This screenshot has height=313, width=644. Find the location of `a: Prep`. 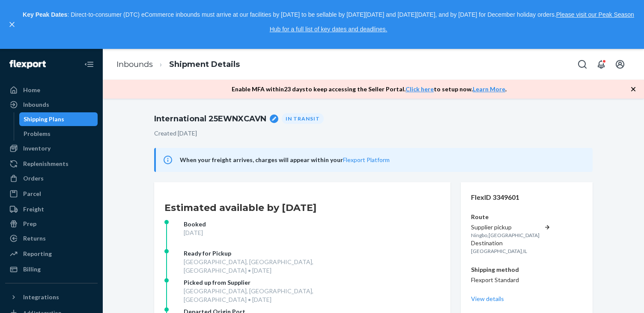

a: Prep is located at coordinates (51, 224).